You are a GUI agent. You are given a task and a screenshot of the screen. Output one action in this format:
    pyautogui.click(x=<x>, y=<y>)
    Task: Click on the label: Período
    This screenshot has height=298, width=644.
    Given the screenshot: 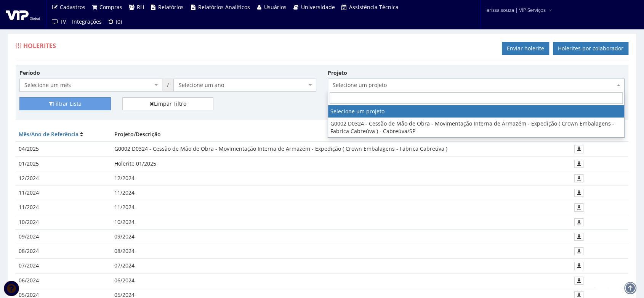 What is the action you would take?
    pyautogui.click(x=30, y=73)
    